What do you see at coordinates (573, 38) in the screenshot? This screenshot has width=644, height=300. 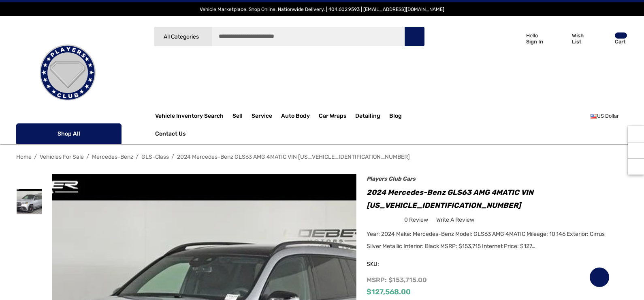 I see `a: Wish List Wish List` at bounding box center [573, 38].